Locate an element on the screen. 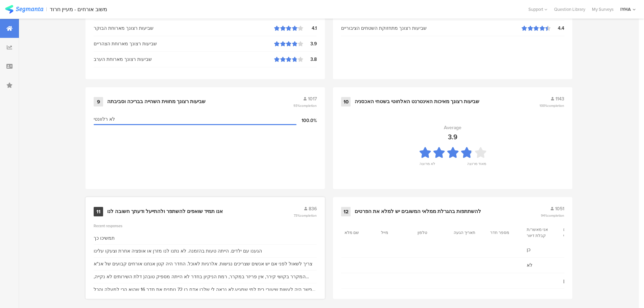 The width and height of the screenshot is (644, 308). div: 11 is located at coordinates (98, 212).